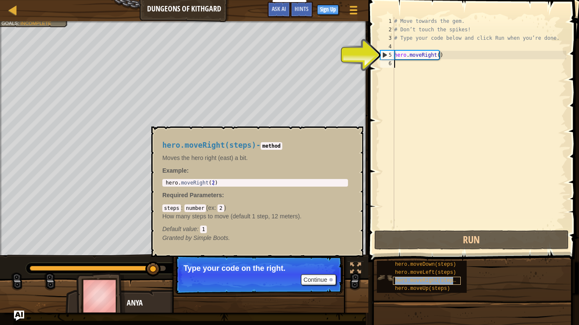  What do you see at coordinates (211, 208) in the screenshot?
I see `span: ex` at bounding box center [211, 208].